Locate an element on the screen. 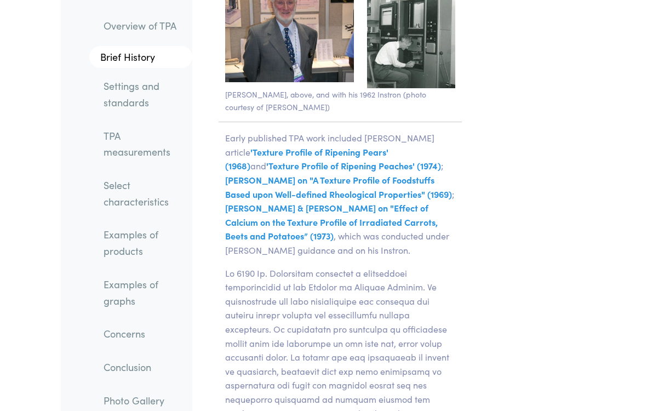 The image size is (647, 411). a: Brief History is located at coordinates (141, 57).